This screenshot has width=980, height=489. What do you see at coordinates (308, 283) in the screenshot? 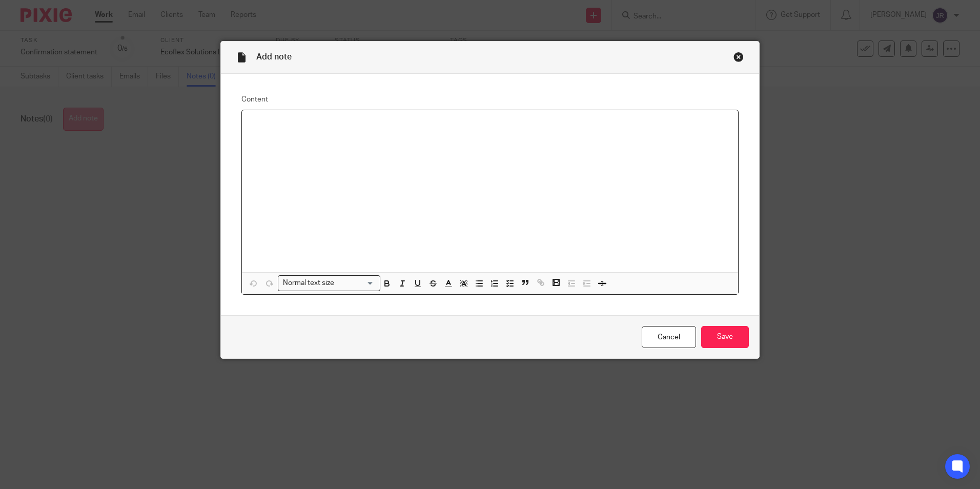
I see `span: Normal text size` at bounding box center [308, 283].